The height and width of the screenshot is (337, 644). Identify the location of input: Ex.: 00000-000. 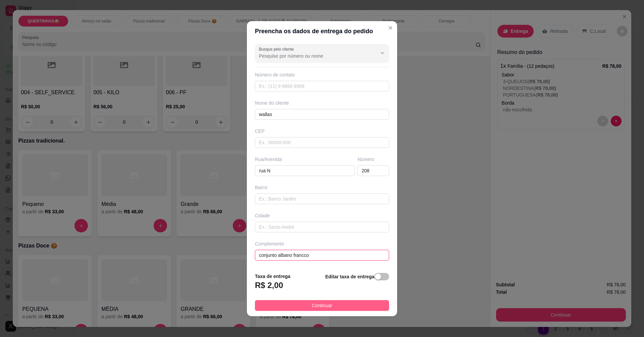
(322, 143).